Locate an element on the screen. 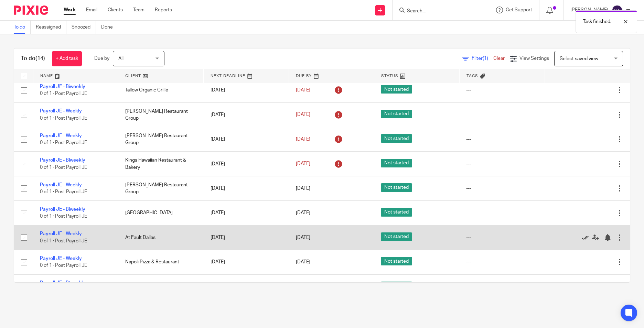 The width and height of the screenshot is (644, 328). a: Done is located at coordinates (110, 27).